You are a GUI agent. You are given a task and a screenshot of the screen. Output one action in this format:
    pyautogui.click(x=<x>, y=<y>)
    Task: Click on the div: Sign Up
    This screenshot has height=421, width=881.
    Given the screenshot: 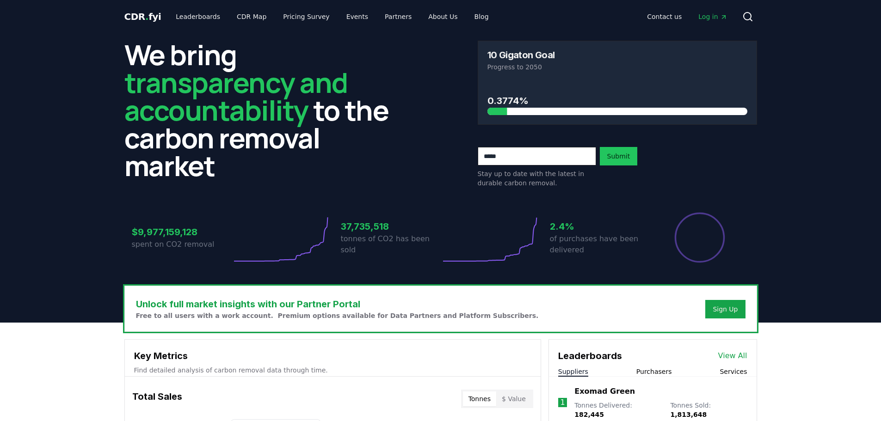 What is the action you would take?
    pyautogui.click(x=725, y=309)
    